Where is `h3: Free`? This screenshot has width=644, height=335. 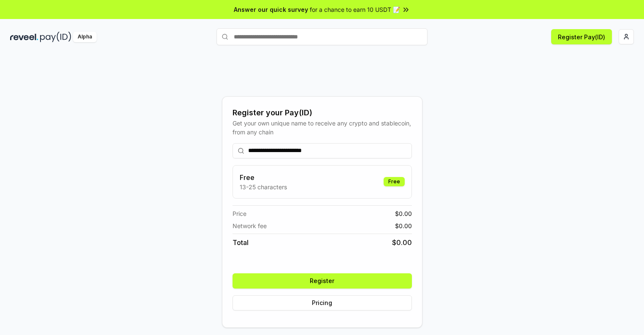 h3: Free is located at coordinates (264, 177).